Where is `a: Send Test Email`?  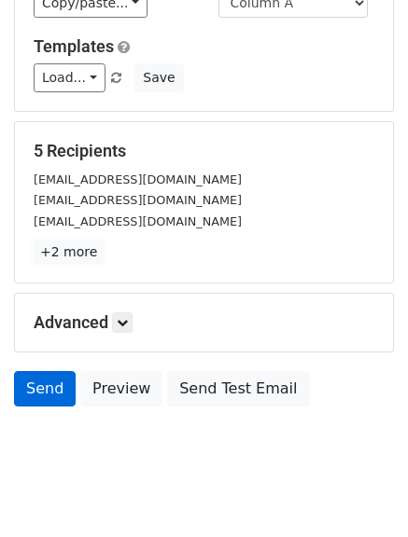
a: Send Test Email is located at coordinates (238, 389).